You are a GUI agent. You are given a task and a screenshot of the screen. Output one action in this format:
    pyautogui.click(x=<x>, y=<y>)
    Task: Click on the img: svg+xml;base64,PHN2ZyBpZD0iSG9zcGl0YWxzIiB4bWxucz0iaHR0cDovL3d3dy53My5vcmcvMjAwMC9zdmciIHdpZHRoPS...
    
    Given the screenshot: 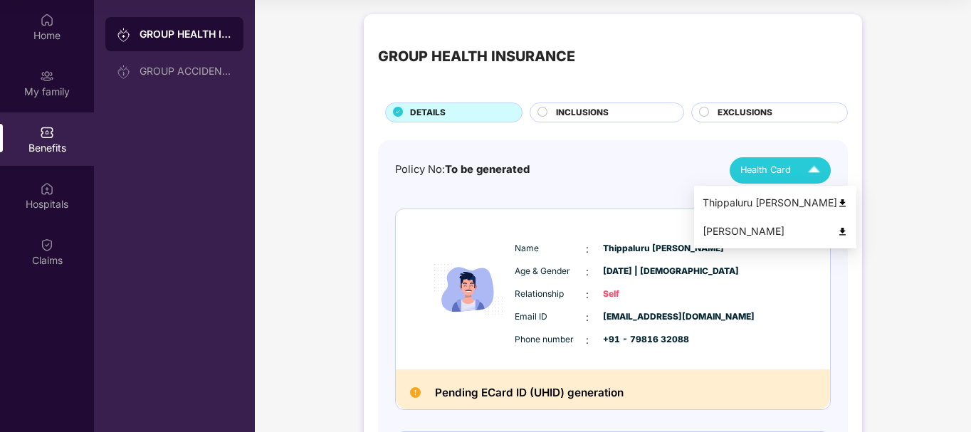 What is the action you would take?
    pyautogui.click(x=47, y=189)
    